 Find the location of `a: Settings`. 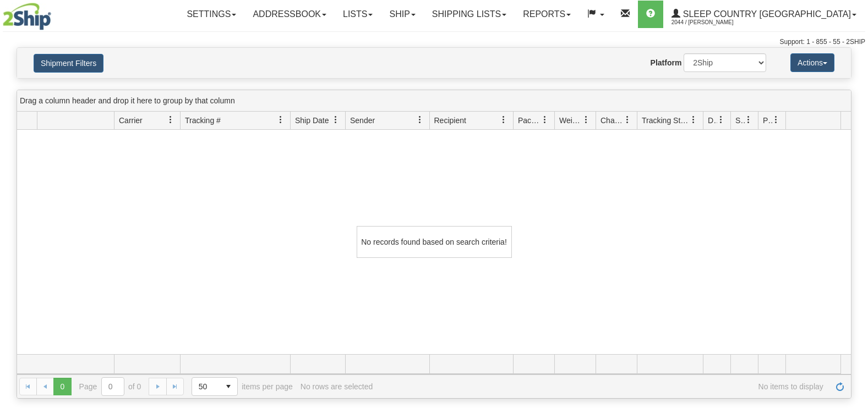

a: Settings is located at coordinates (211, 15).